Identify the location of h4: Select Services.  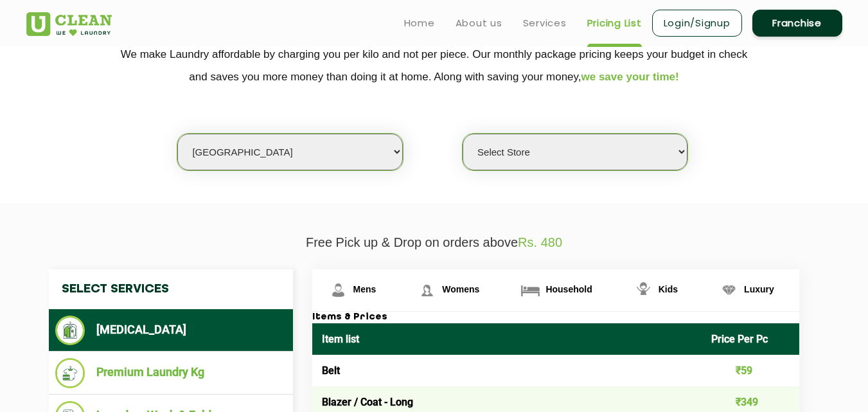
(171, 289).